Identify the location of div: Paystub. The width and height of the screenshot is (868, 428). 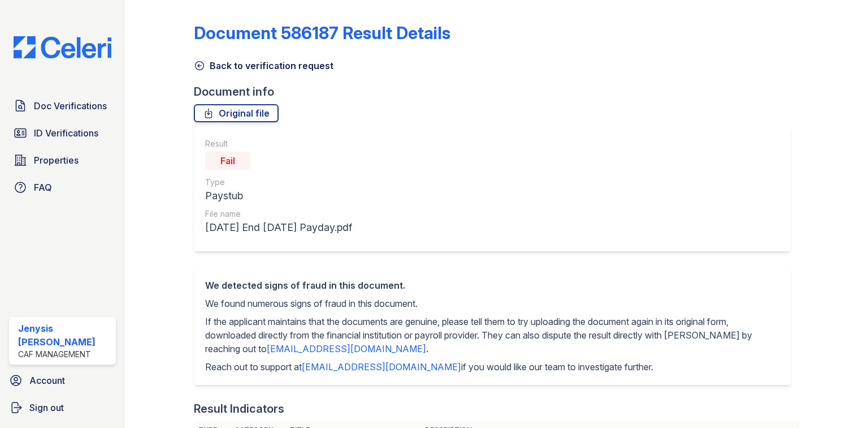
(279, 196).